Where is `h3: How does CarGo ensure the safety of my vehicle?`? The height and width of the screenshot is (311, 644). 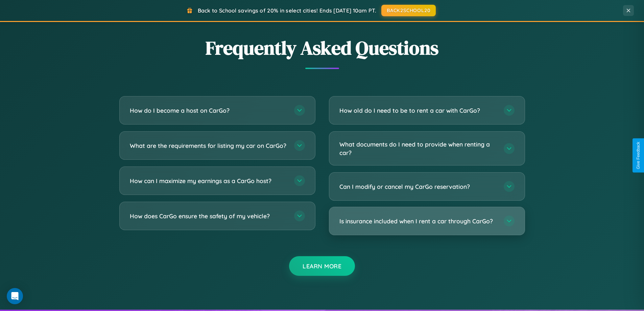
h3: How does CarGo ensure the safety of my vehicle? is located at coordinates (209, 216).